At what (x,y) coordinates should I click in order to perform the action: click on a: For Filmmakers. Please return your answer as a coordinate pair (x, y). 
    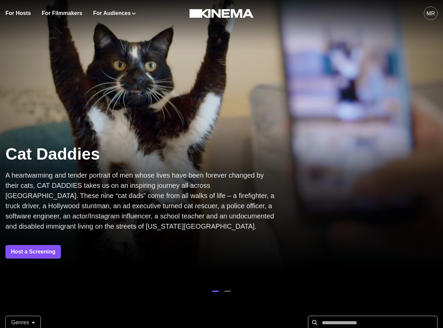
    Looking at the image, I should click on (62, 13).